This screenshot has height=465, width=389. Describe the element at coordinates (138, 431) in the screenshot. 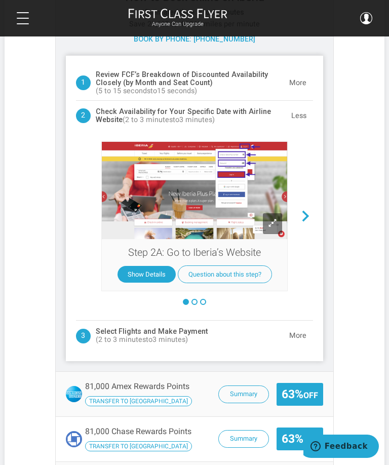

I see `span: 81,000 Chase Rewards Points` at that location.